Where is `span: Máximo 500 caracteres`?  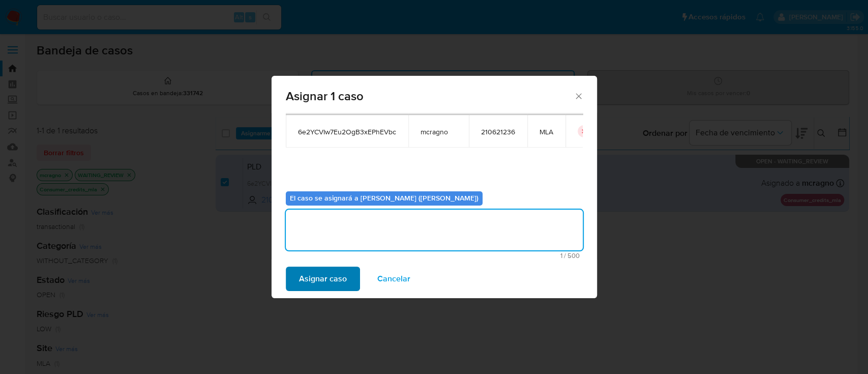
span: Máximo 500 caracteres is located at coordinates (434, 255).